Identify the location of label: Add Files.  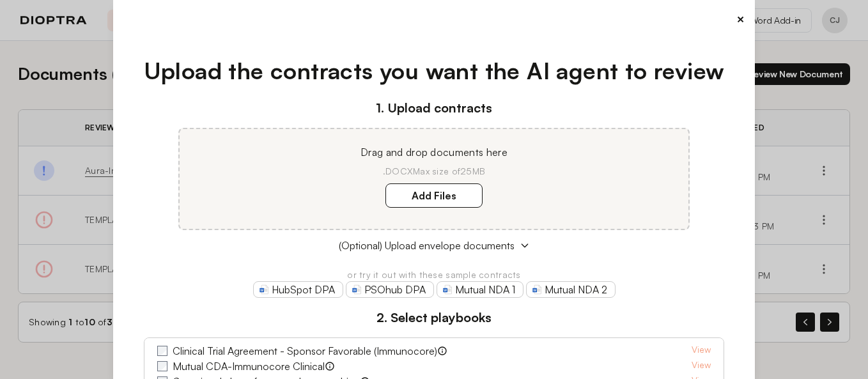
(434, 196).